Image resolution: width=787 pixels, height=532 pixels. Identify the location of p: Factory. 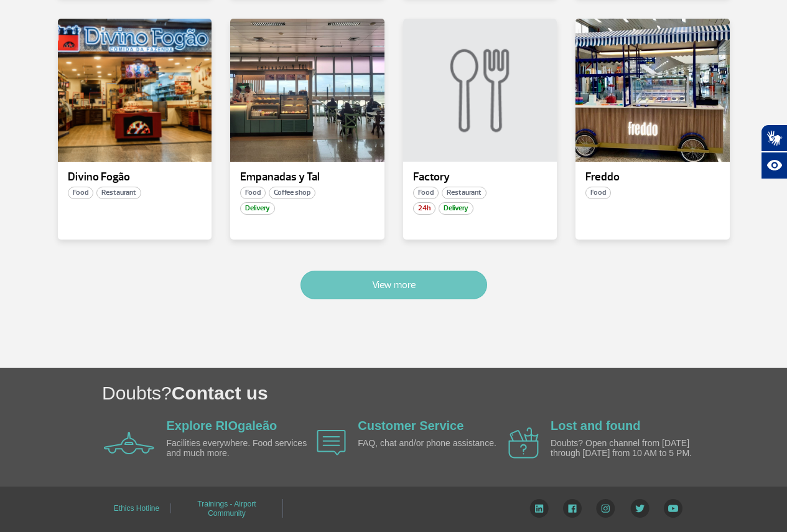
(480, 178).